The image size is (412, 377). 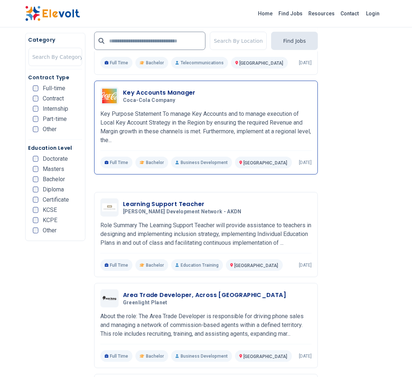 What do you see at coordinates (295, 41) in the screenshot?
I see `button: Find Jobs` at bounding box center [295, 41].